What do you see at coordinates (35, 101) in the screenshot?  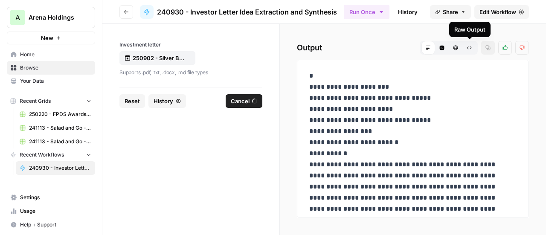 I see `span: Recent Grids` at bounding box center [35, 101].